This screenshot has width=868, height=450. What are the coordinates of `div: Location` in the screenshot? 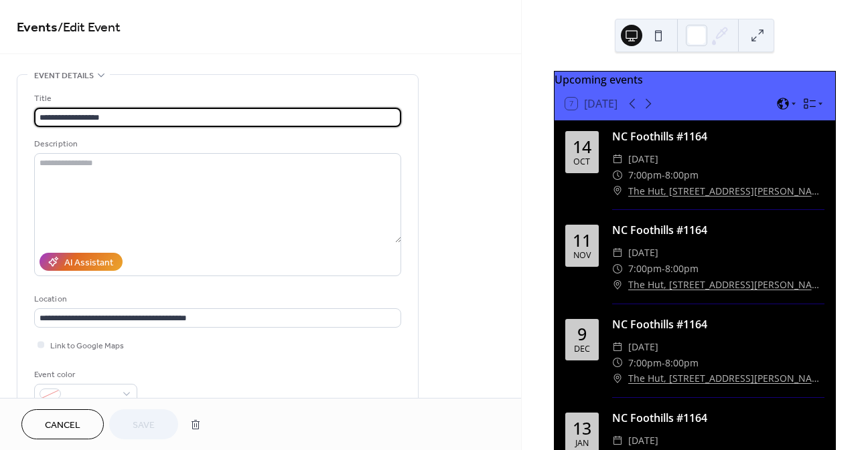 It's located at (216, 299).